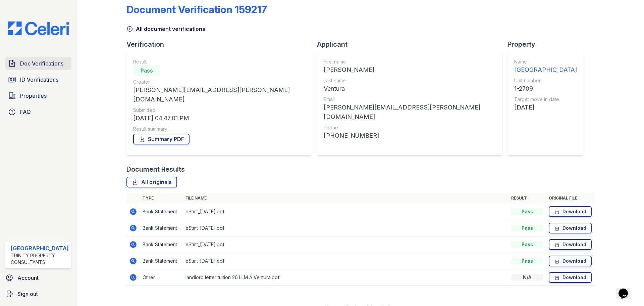 The image size is (644, 306). I want to click on div: Phone, so click(410, 127).